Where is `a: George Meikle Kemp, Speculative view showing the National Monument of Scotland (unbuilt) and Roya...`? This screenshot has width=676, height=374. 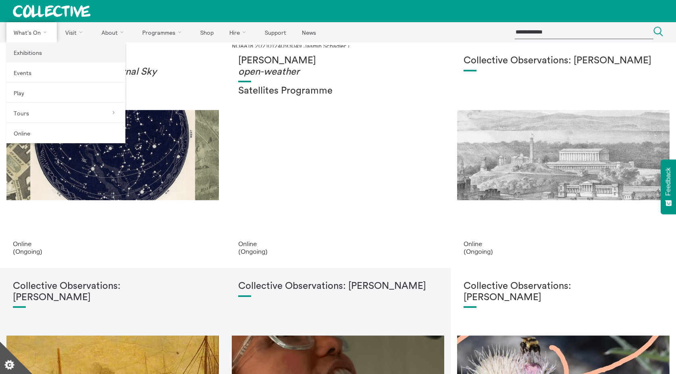
a: George Meikle Kemp, Speculative view showing the National Monument of Scotland (unbuilt) and Roya... is located at coordinates (563, 155).